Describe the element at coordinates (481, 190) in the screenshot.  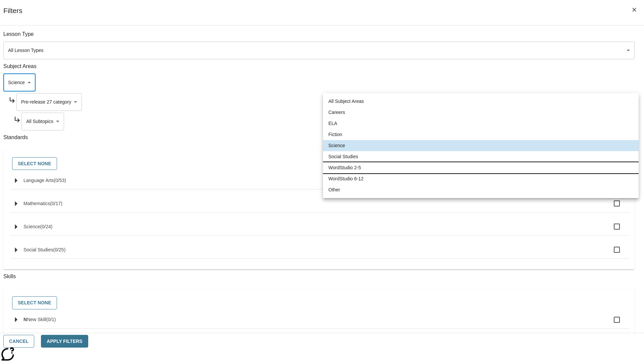
I see `li: Other` at that location.